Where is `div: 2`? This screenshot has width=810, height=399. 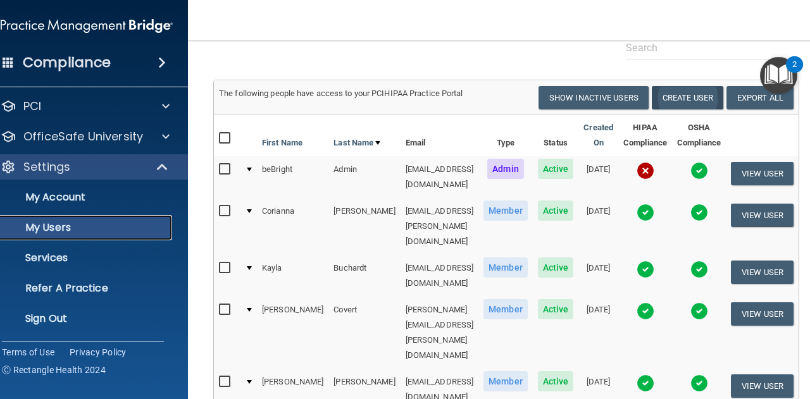 div: 2 is located at coordinates (794, 73).